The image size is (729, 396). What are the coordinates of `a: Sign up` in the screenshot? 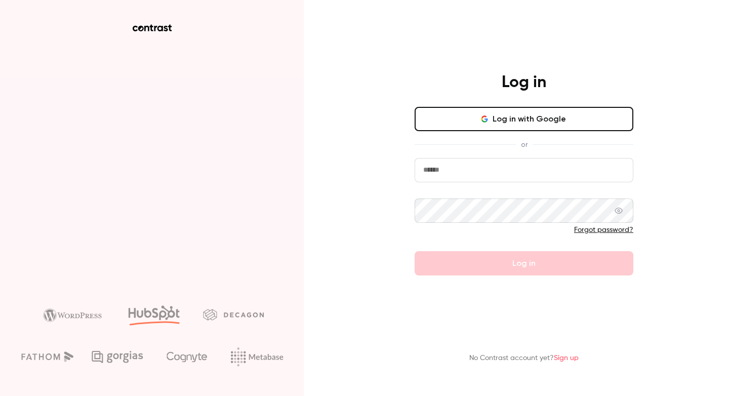 It's located at (566, 358).